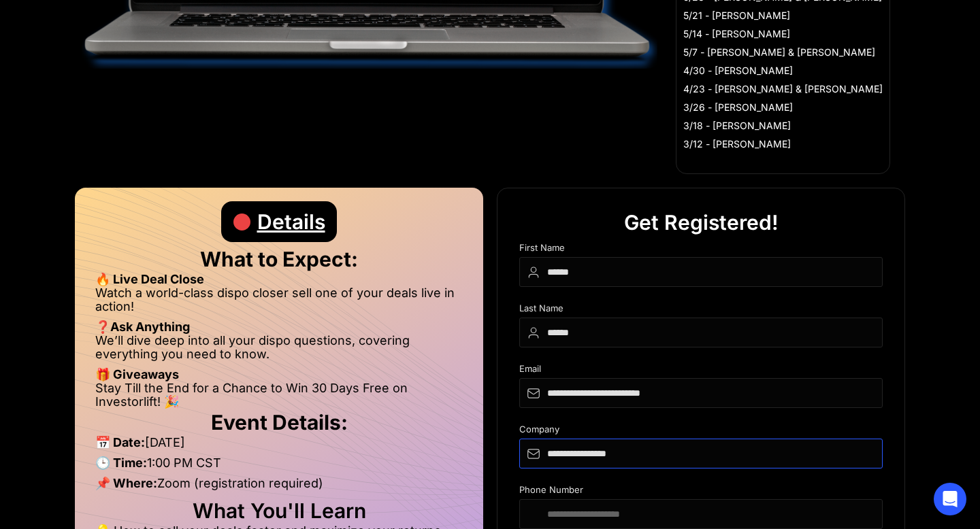 The width and height of the screenshot is (980, 529). Describe the element at coordinates (279, 351) in the screenshot. I see `li: We’ll dive deep into all your dispo questions, covering everything you need to know.` at that location.